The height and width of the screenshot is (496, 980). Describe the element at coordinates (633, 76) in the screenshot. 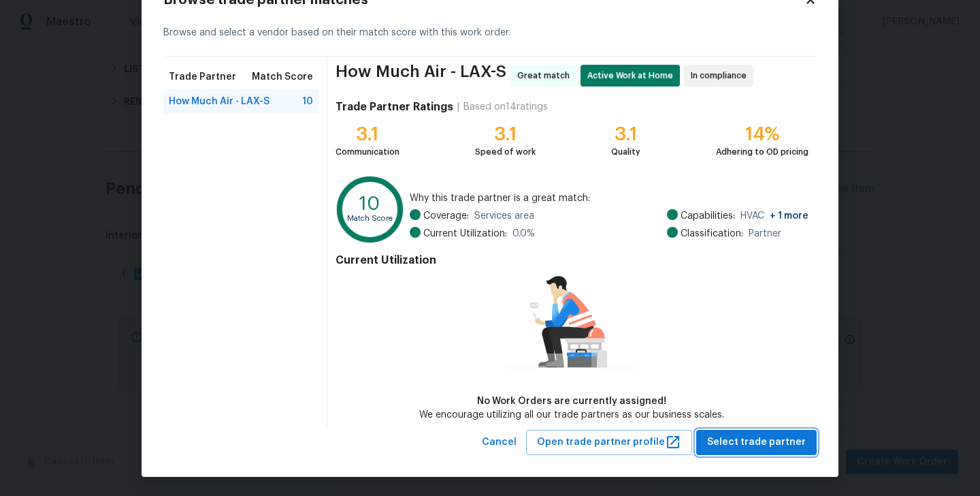

I see `span: Active Work at Home` at that location.